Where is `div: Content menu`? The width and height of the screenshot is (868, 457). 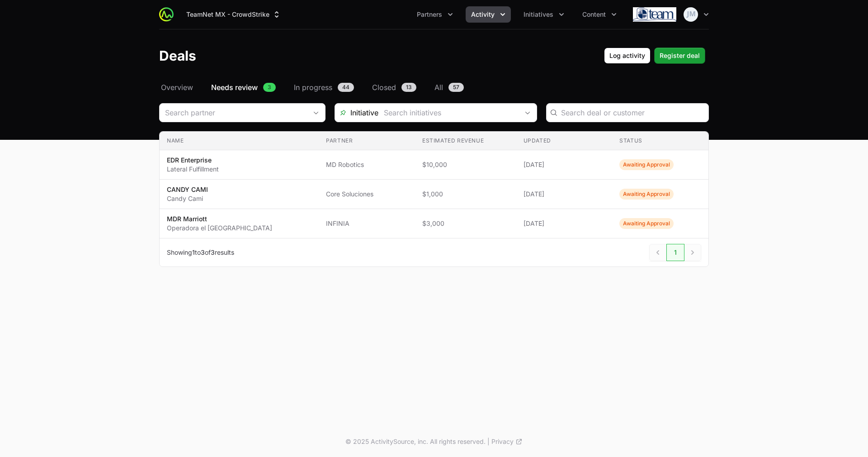
div: Content menu is located at coordinates (600, 14).